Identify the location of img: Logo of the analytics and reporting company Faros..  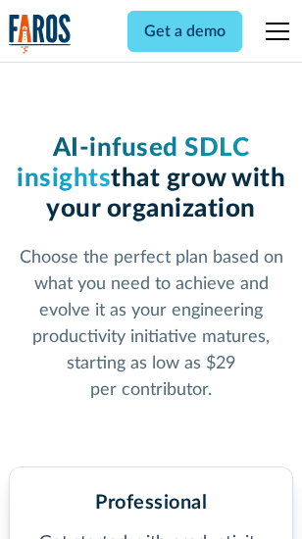
(40, 33).